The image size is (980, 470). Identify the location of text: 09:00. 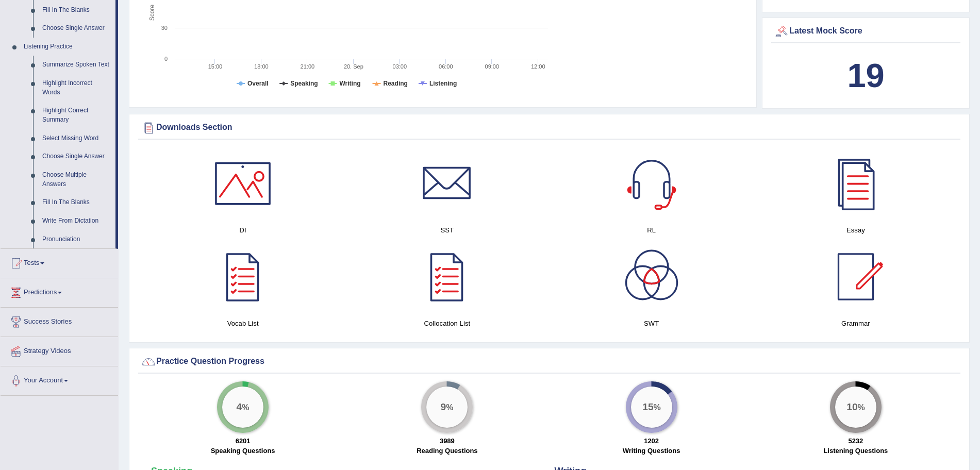
(492, 66).